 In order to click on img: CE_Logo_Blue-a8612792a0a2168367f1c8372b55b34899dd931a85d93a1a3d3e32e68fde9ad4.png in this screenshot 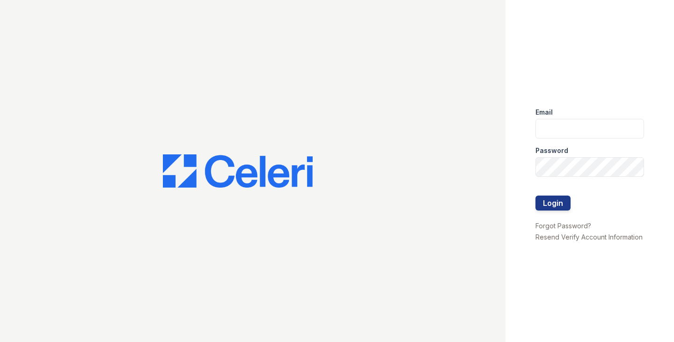, I will do `click(238, 171)`.